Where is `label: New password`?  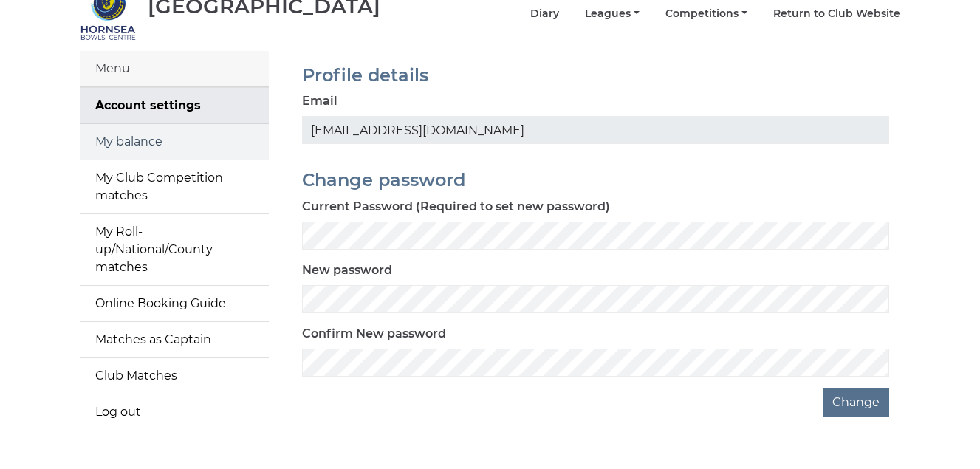
label: New password is located at coordinates (347, 270).